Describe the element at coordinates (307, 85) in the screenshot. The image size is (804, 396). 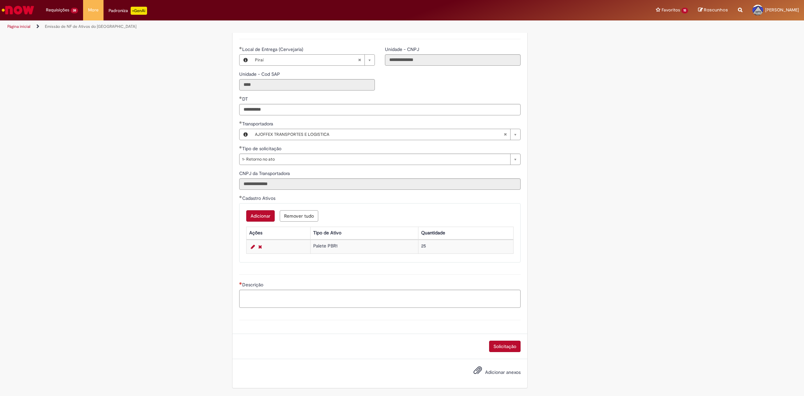
I see `input: Unidade - Cod SAP` at that location.